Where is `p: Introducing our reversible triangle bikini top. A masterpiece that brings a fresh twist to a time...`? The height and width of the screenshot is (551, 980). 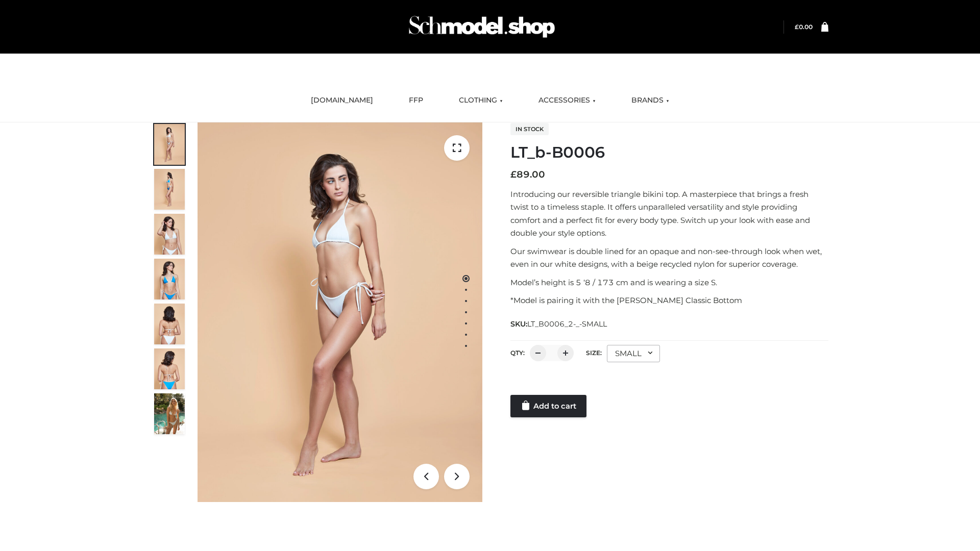 p: Introducing our reversible triangle bikini top. A masterpiece that brings a fresh twist to a time... is located at coordinates (669, 214).